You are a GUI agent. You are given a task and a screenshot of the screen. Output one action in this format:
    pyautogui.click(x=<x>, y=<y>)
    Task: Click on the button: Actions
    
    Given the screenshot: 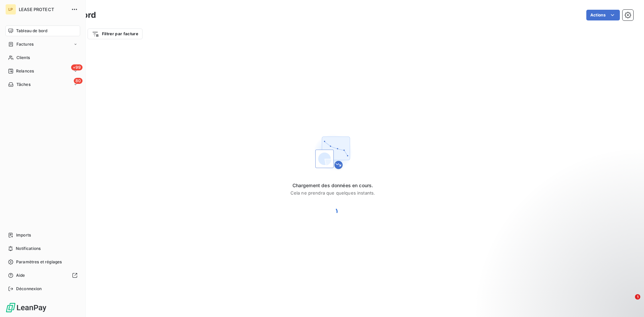 What is the action you would take?
    pyautogui.click(x=603, y=15)
    